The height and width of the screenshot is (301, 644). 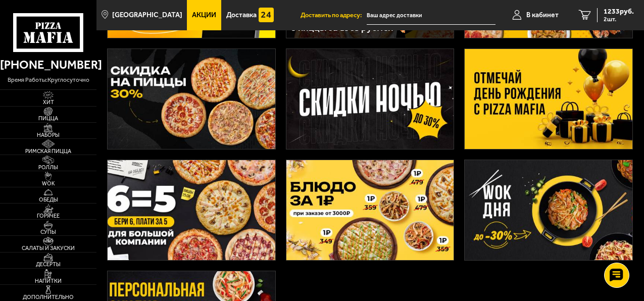 What do you see at coordinates (618, 19) in the screenshot?
I see `span: 2 шт.` at bounding box center [618, 19].